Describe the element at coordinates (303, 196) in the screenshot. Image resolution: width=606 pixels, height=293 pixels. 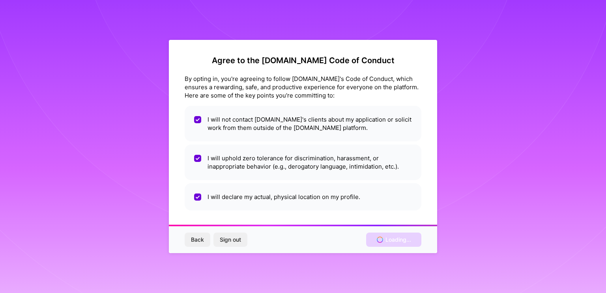
I see `li: I will declare my actual, physical location on my profile.` at that location.